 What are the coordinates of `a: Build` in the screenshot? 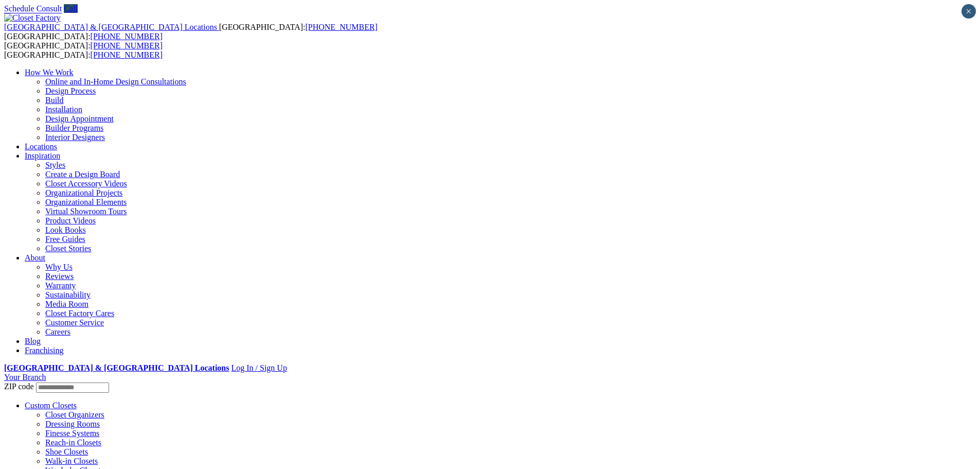 It's located at (55, 100).